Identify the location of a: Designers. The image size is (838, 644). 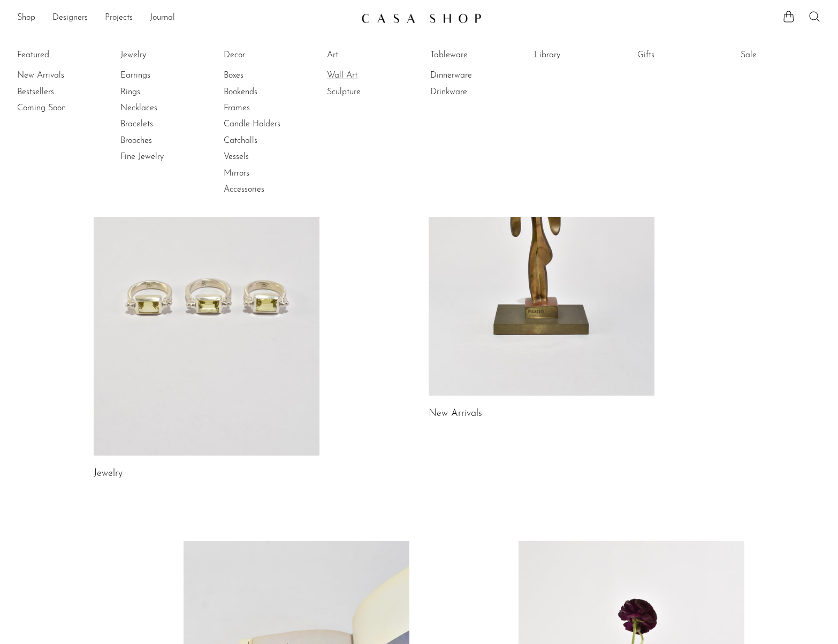
(70, 18).